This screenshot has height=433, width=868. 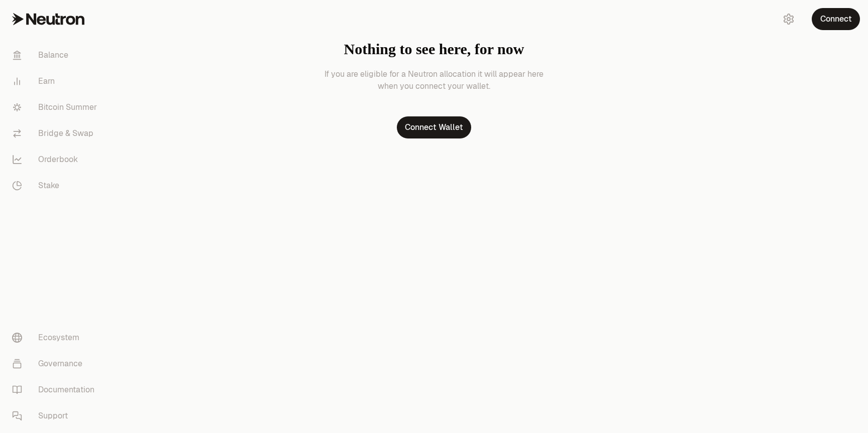 What do you see at coordinates (57, 56) in the screenshot?
I see `a: Balance` at bounding box center [57, 56].